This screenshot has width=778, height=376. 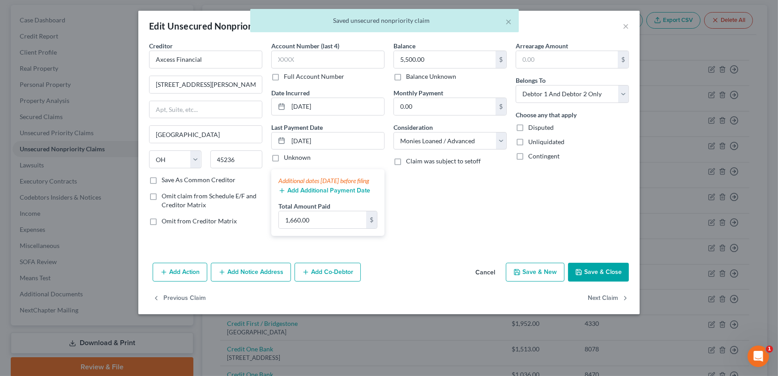 I want to click on button: Cancel, so click(x=485, y=272).